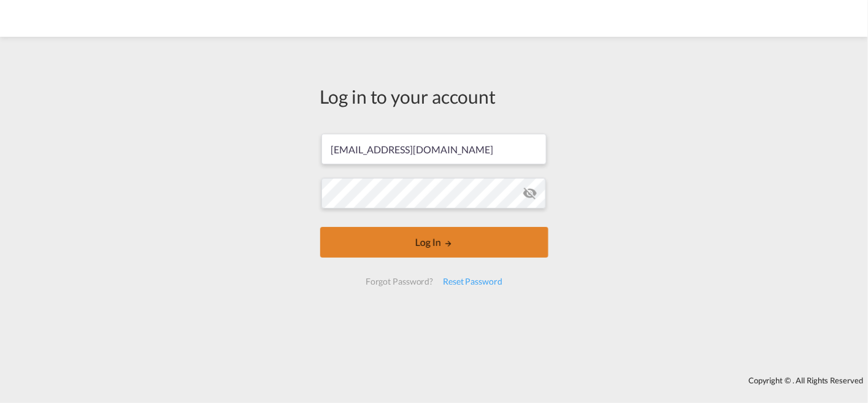 This screenshot has width=868, height=403. Describe the element at coordinates (434, 243) in the screenshot. I see `button: LOGIN` at that location.